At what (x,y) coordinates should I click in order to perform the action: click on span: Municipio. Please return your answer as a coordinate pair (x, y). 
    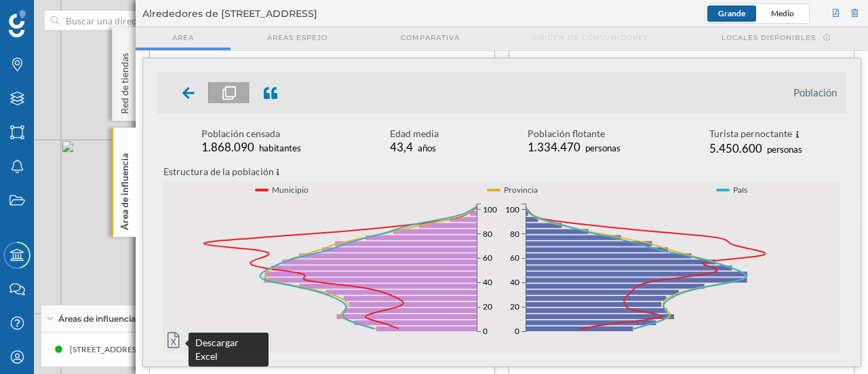
    Looking at the image, I should click on (290, 190).